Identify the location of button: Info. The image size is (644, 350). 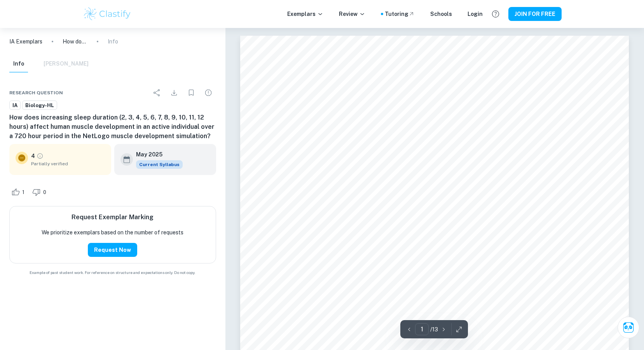
(19, 64).